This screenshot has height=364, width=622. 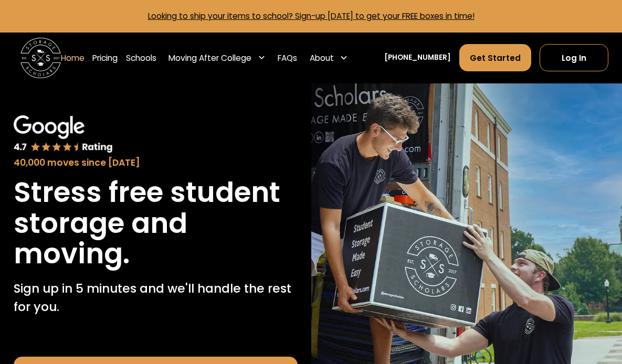 I want to click on a: Schools, so click(x=141, y=58).